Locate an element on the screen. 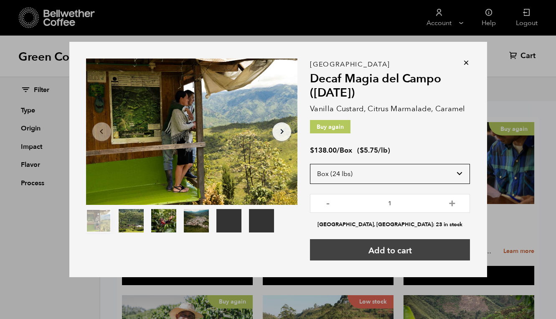 Image resolution: width=556 pixels, height=319 pixels. bdi: 5.75 is located at coordinates (369, 150).